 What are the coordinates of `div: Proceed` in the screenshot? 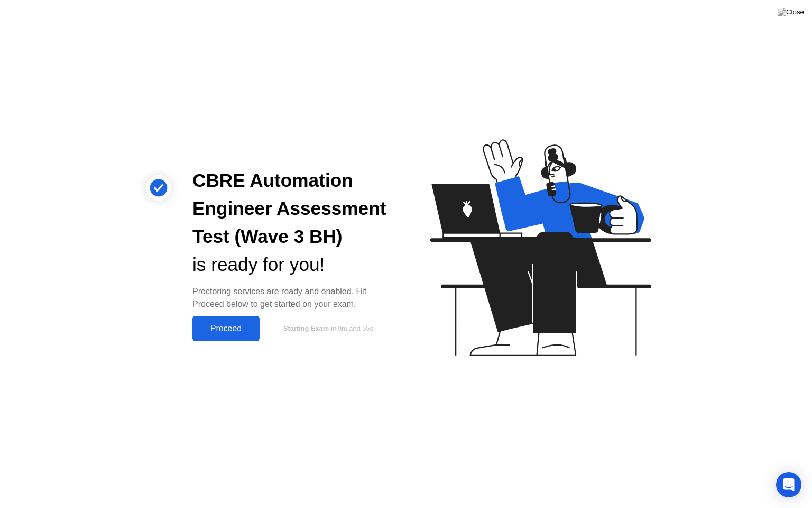 It's located at (226, 328).